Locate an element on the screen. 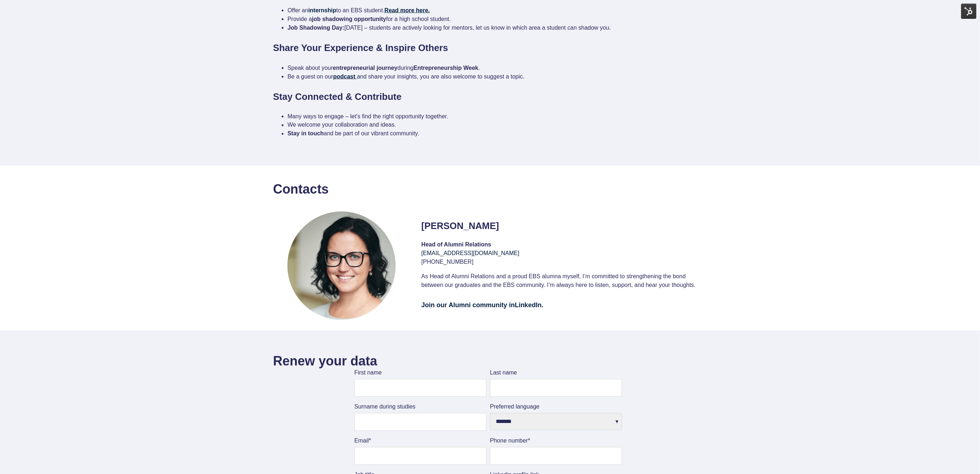 Image resolution: width=980 pixels, height=474 pixels. li: and be part of our vibrant community. is located at coordinates (497, 133).